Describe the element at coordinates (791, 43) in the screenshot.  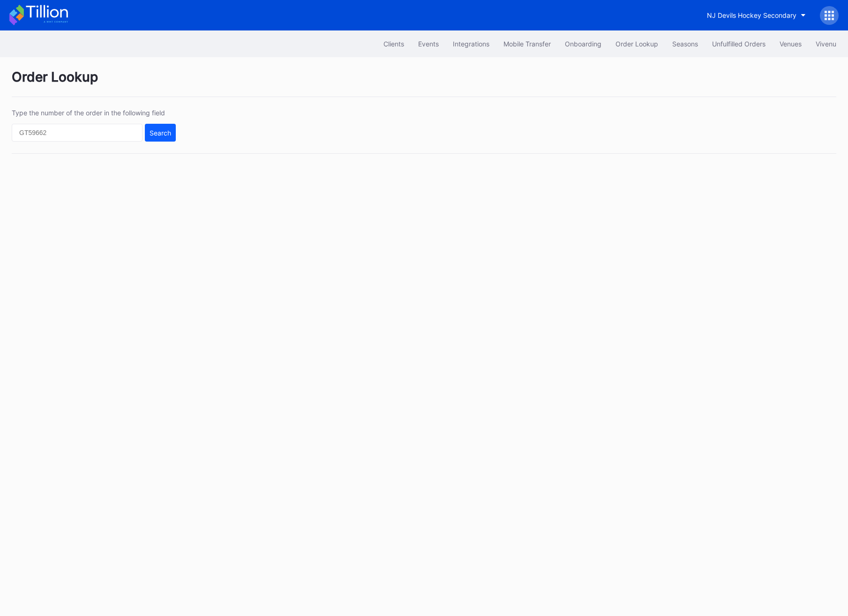
I see `button: Venues` at that location.